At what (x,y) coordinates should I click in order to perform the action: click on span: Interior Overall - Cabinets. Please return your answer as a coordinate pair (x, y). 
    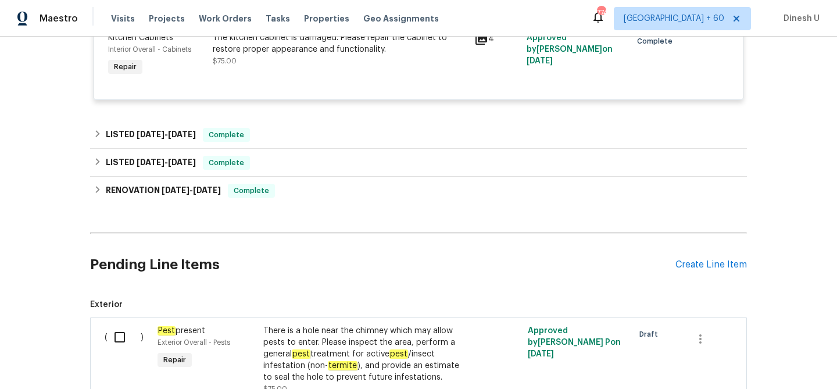
    Looking at the image, I should click on (149, 49).